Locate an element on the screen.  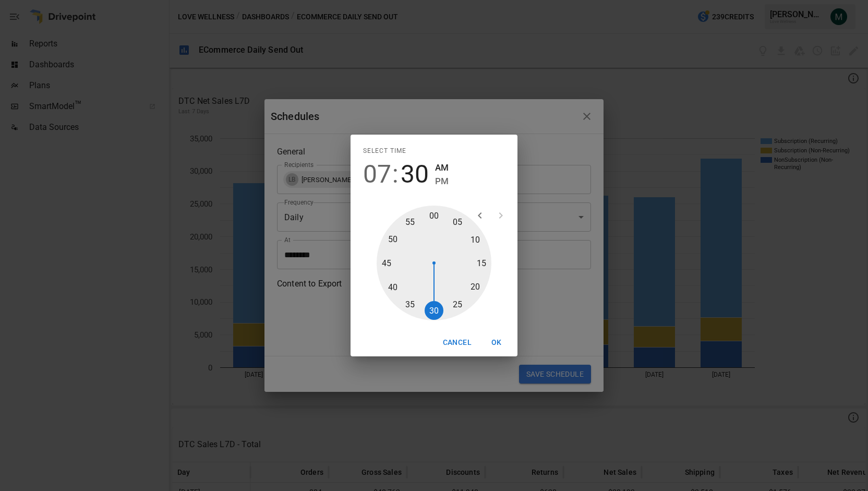
button: 07 is located at coordinates (377, 174).